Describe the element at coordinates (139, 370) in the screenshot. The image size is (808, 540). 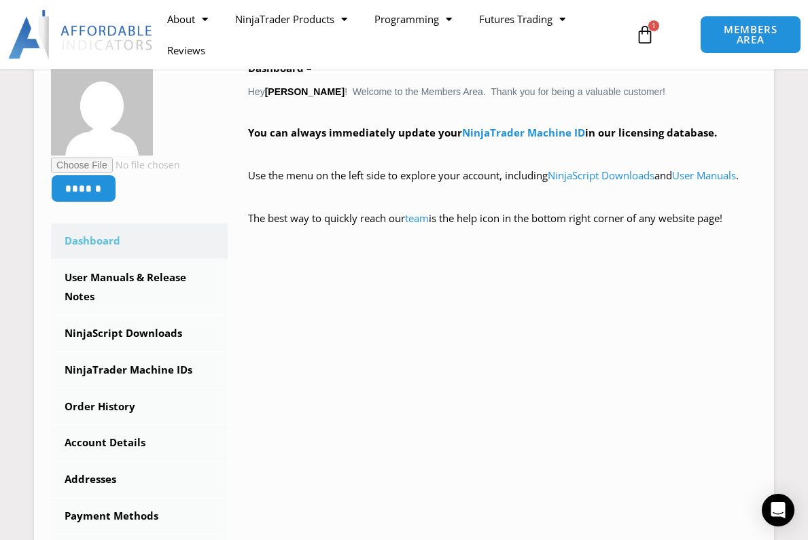
I see `a: NinjaTrader Machine IDs` at that location.